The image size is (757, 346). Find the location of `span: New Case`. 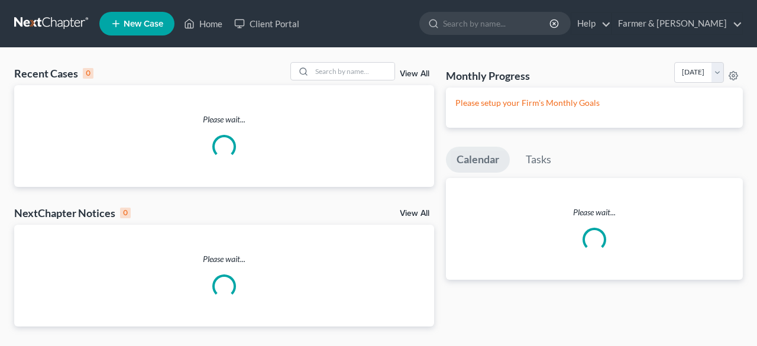

span: New Case is located at coordinates (143, 24).